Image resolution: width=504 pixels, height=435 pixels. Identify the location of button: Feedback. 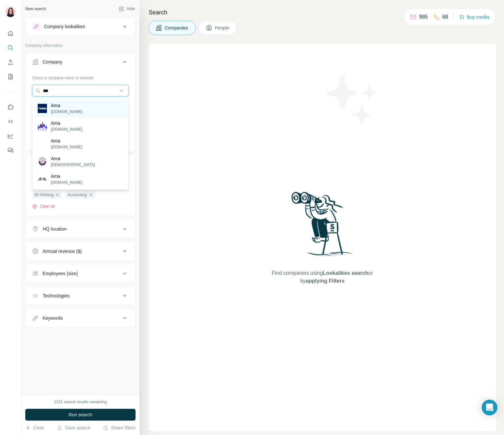
(11, 151).